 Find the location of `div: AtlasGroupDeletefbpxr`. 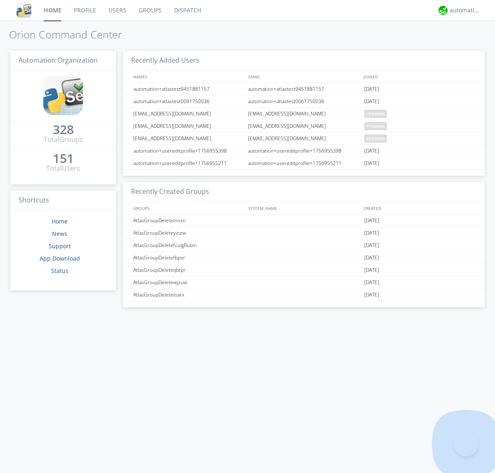

div: AtlasGroupDeletefbpxr is located at coordinates (188, 257).